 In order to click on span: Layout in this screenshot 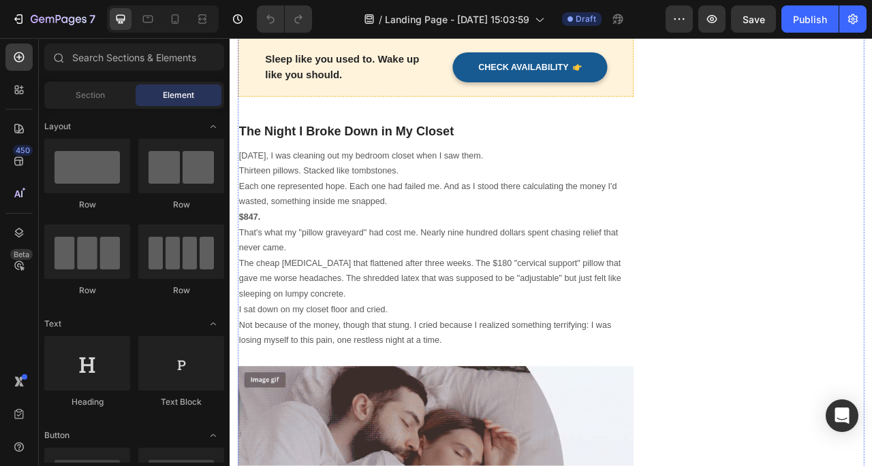, I will do `click(57, 127)`.